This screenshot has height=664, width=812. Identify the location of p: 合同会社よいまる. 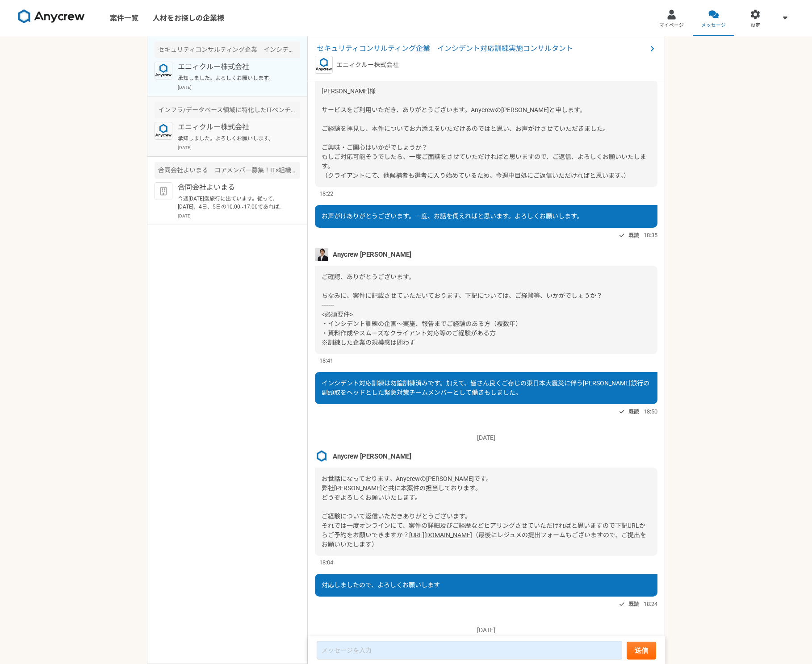
(233, 187).